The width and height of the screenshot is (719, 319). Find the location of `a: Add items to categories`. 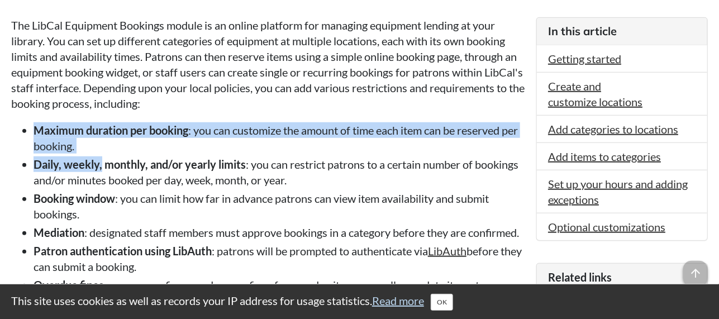

a: Add items to categories is located at coordinates (604, 156).